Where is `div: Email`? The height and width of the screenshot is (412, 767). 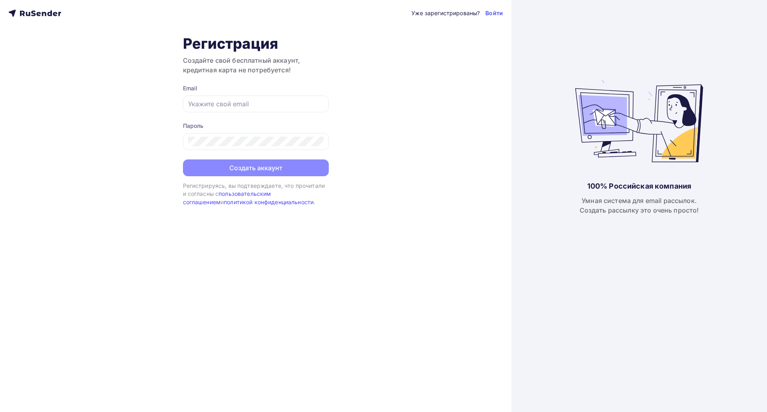 div: Email is located at coordinates (256, 88).